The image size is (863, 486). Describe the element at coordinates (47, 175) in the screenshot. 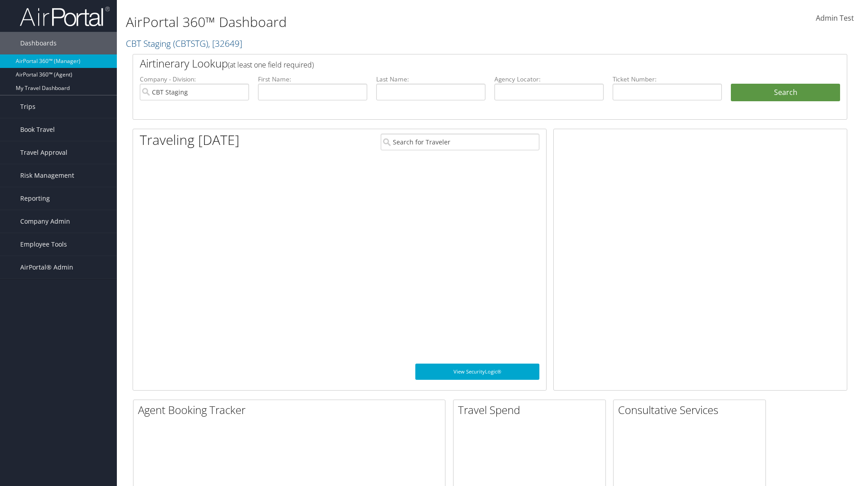

I see `span: Risk Management` at that location.